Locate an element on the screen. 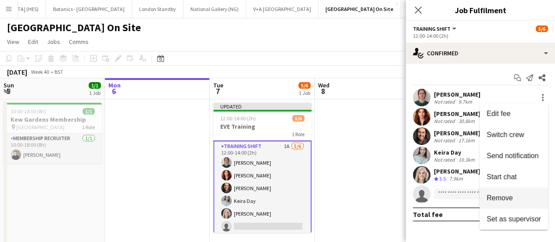 The height and width of the screenshot is (242, 555). button: Remove is located at coordinates (514, 198).